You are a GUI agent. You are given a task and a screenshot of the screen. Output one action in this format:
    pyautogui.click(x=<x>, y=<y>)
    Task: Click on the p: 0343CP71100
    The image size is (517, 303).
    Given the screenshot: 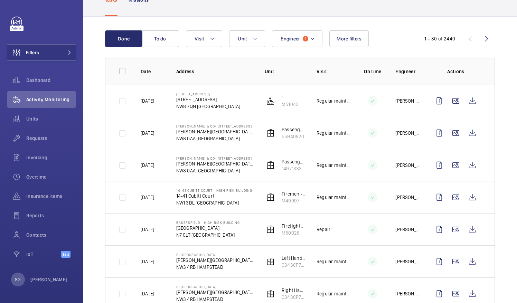 What is the action you would take?
    pyautogui.click(x=293, y=297)
    